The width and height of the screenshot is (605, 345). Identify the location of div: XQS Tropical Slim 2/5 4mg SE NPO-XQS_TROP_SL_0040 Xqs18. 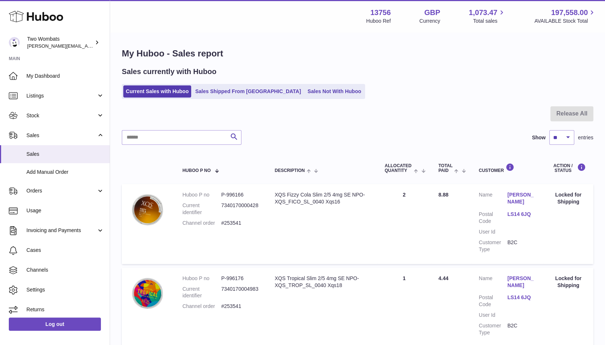
(322, 282).